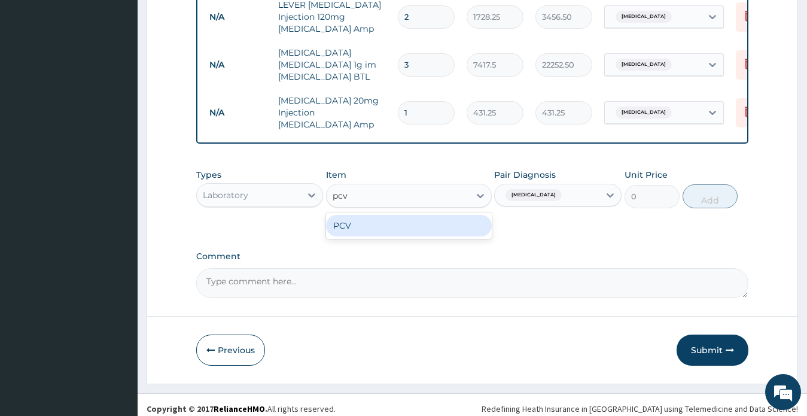 This screenshot has height=416, width=807. Describe the element at coordinates (336, 175) in the screenshot. I see `label: Item` at that location.